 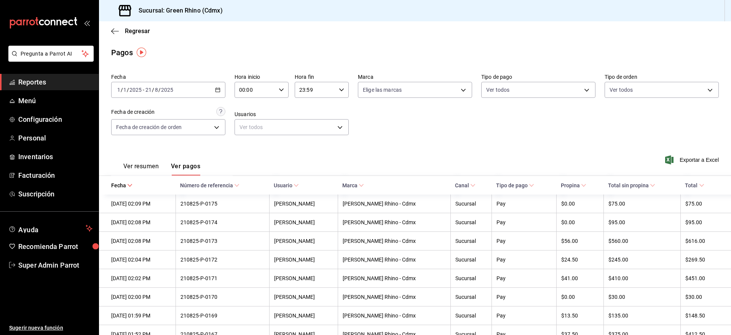 What do you see at coordinates (55, 156) in the screenshot?
I see `span: Inventarios` at bounding box center [55, 156].